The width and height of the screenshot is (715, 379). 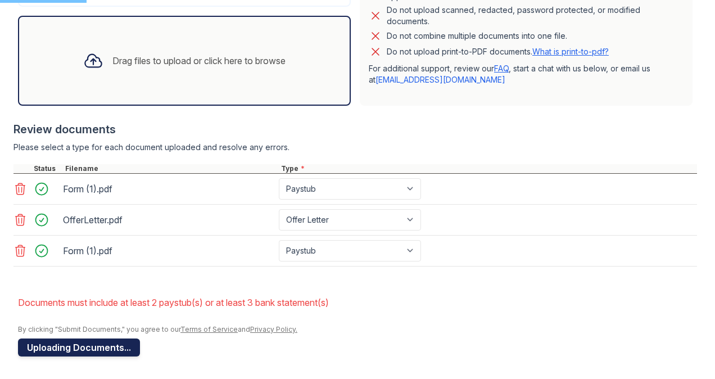 I want to click on p: For additional support, review our , start a chat with us below, or email us at, so click(x=526, y=74).